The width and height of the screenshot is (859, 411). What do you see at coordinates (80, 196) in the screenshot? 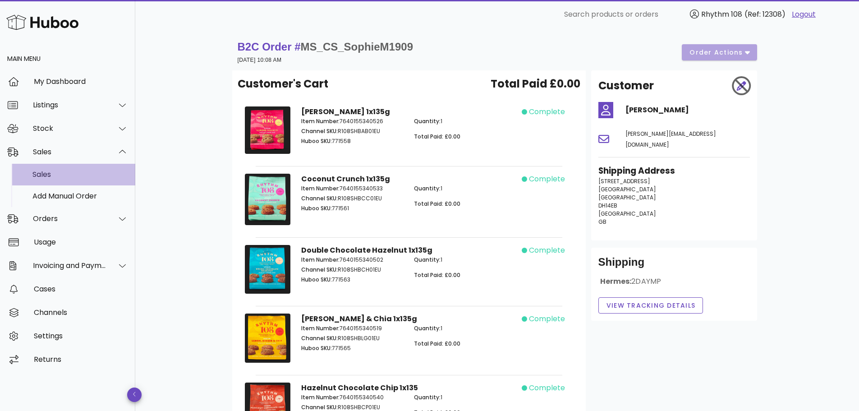
I see `div: Add Manual Order` at bounding box center [80, 196].